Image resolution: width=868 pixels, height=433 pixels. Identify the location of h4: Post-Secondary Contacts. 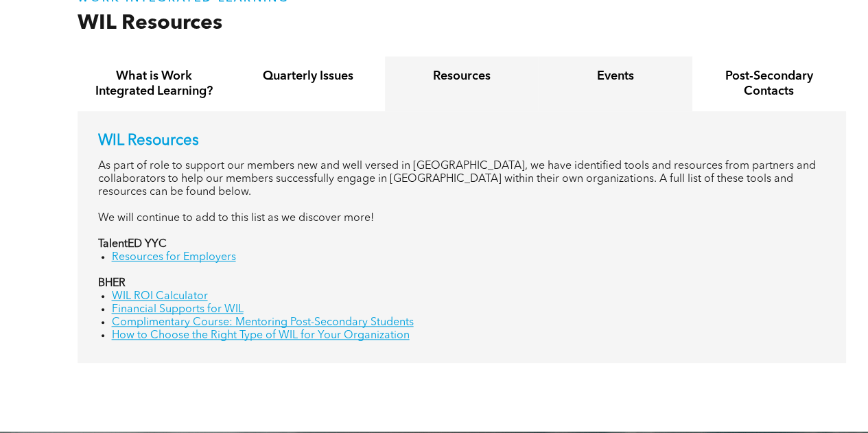
(769, 83).